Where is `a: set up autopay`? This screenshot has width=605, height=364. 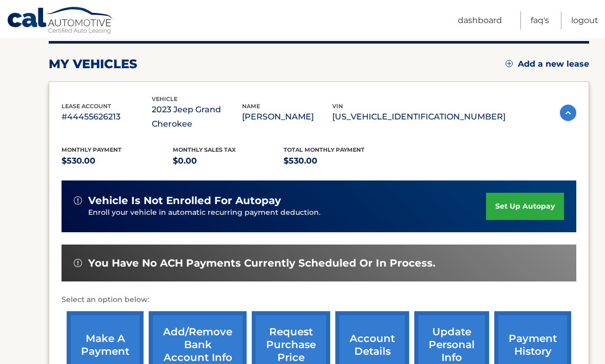 a: set up autopay is located at coordinates (525, 207).